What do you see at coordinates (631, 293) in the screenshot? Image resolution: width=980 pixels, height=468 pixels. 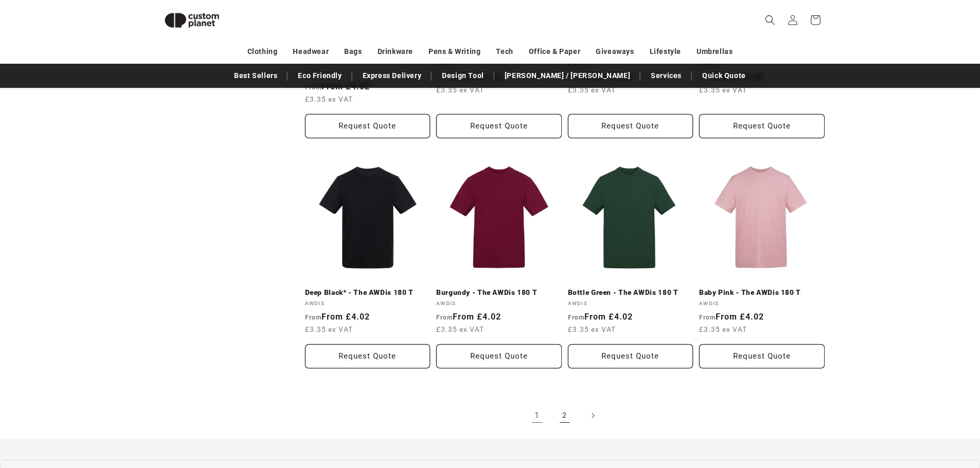 I see `a: Bottle Green - The AWDis 180 T` at bounding box center [631, 293].